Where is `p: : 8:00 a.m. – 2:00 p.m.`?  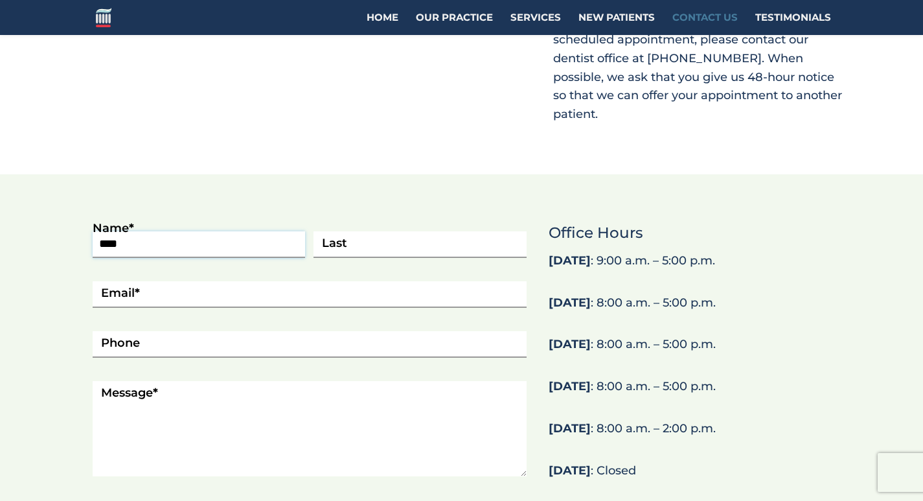
p: : 8:00 a.m. – 2:00 p.m. is located at coordinates (689, 434).